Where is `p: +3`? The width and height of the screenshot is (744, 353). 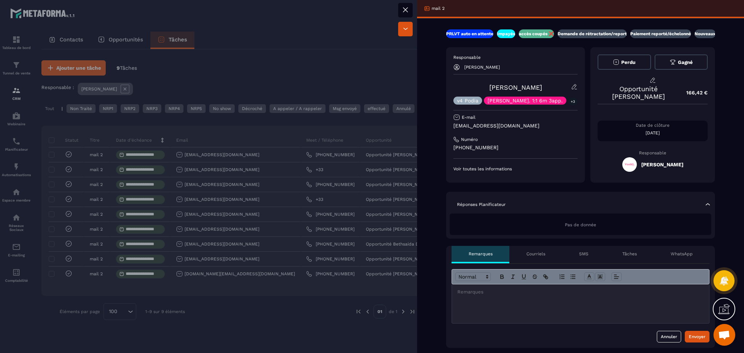
p: +3 is located at coordinates (573, 101).